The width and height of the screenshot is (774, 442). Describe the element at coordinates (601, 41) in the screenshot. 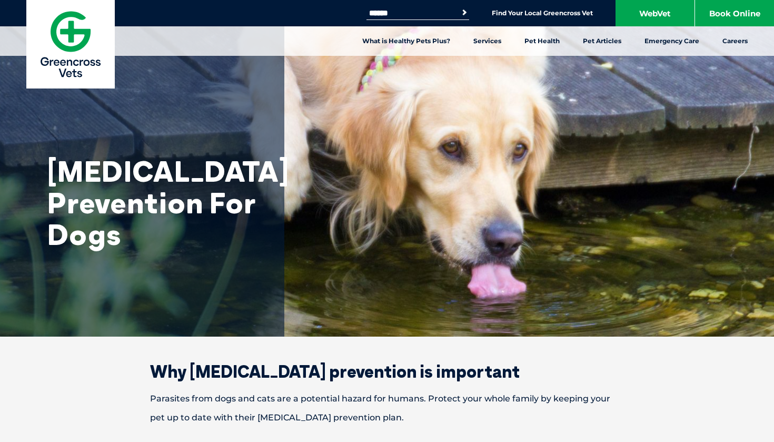

I see `a: Pet Articles` at that location.